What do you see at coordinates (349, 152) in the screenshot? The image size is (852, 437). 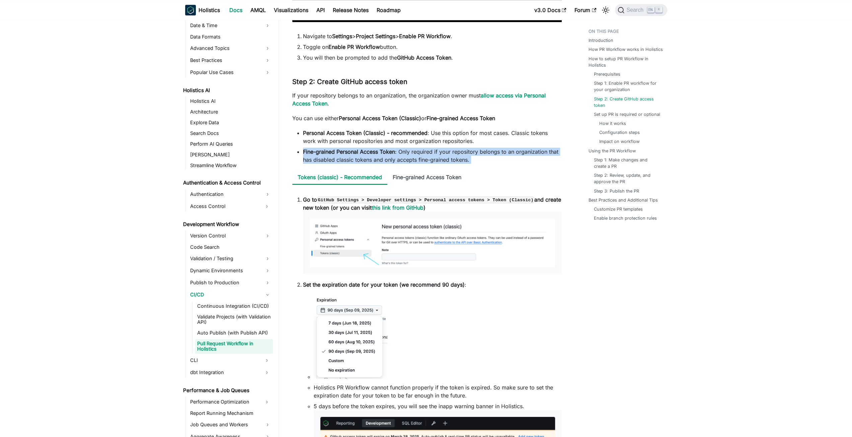 I see `strong: Fine-grained Personal Access Token` at bounding box center [349, 152].